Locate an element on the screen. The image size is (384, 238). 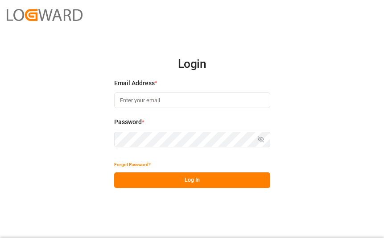
img: Logward_new_orange.png is located at coordinates (45, 15).